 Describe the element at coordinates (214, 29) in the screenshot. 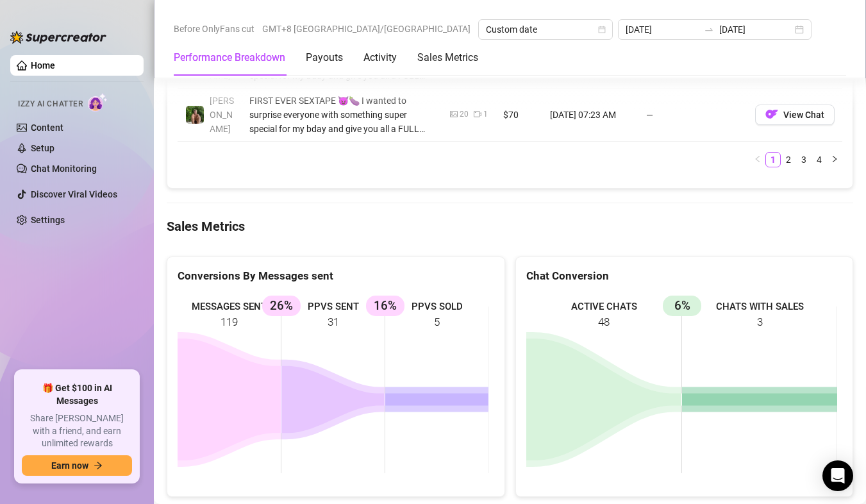

I see `span: Before OnlyFans cut` at that location.